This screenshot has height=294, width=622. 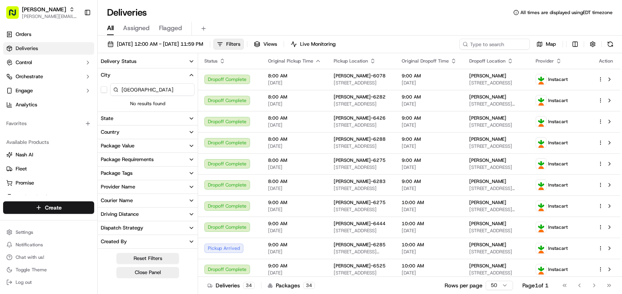 What do you see at coordinates (229, 44) in the screenshot?
I see `button: Filters` at bounding box center [229, 44].